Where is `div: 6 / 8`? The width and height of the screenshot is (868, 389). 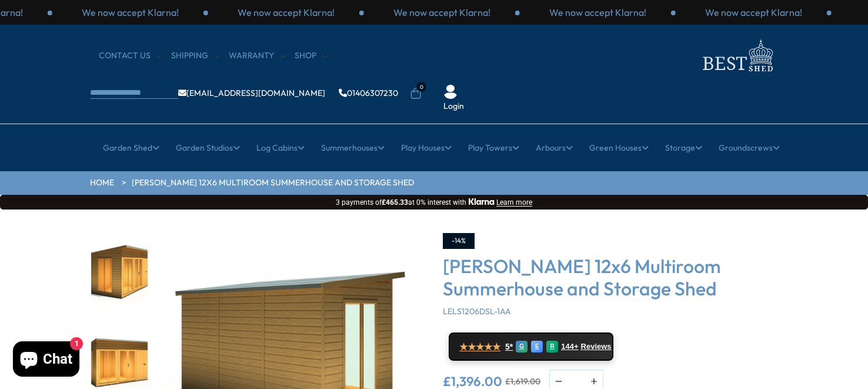 div: 6 / 8 is located at coordinates (119, 273).